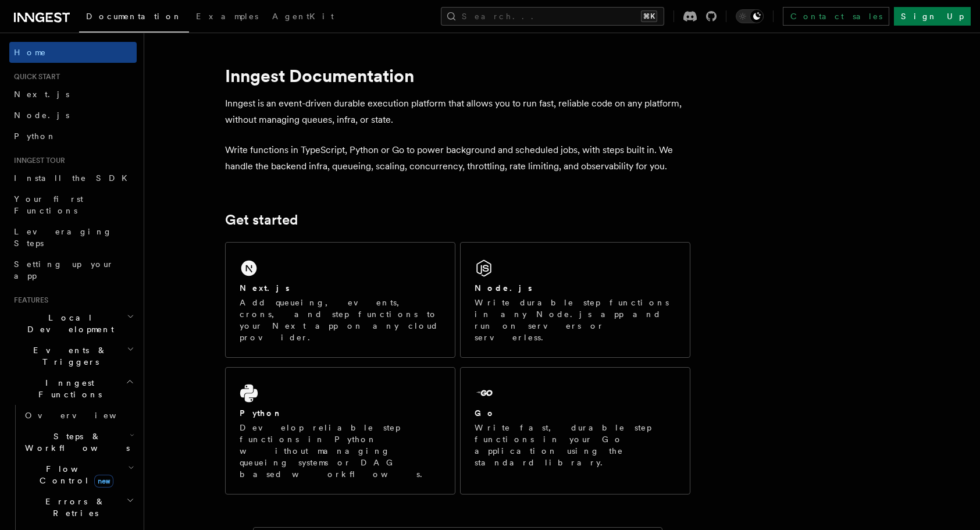  I want to click on span: Setting up your app, so click(64, 270).